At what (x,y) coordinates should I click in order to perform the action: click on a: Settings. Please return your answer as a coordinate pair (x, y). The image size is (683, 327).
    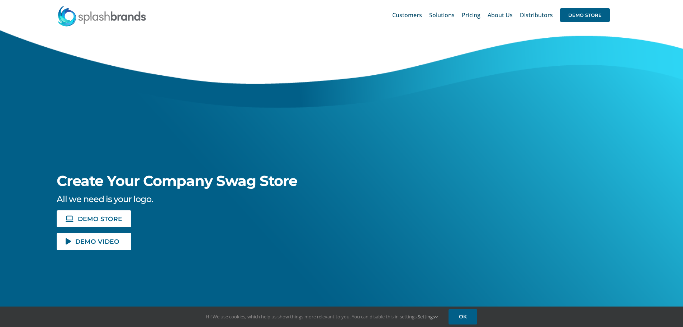
    Looking at the image, I should click on (428, 316).